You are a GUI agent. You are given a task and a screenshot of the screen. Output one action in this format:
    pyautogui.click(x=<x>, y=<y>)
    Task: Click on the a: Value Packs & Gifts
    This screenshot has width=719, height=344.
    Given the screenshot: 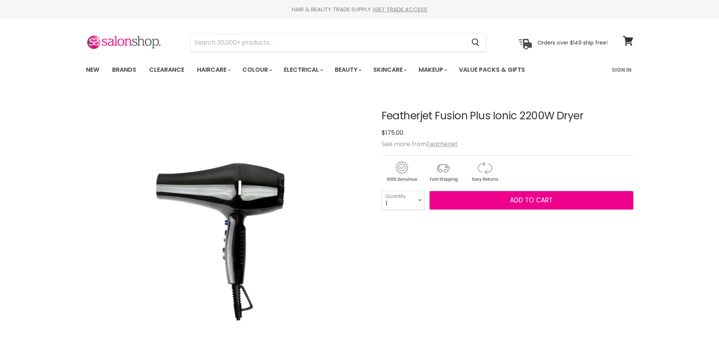 What is the action you would take?
    pyautogui.click(x=491, y=70)
    